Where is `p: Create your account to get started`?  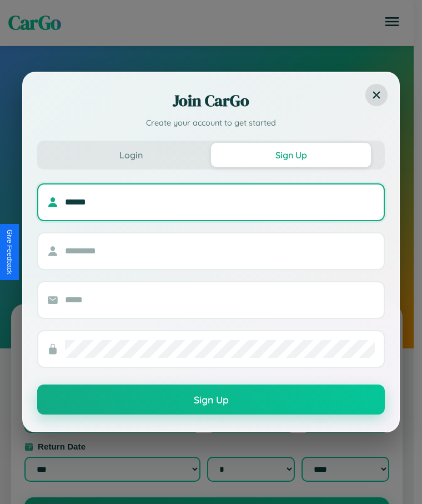 p: Create your account to get started is located at coordinates (211, 123).